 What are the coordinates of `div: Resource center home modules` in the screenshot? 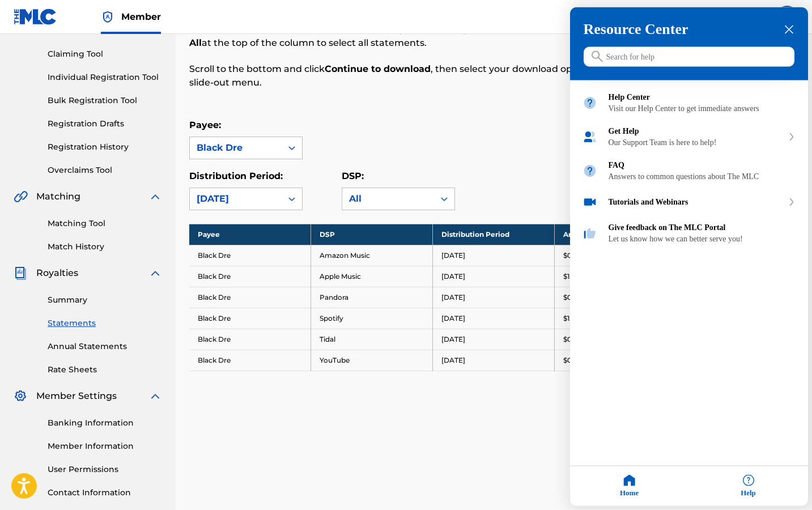 It's located at (689, 165).